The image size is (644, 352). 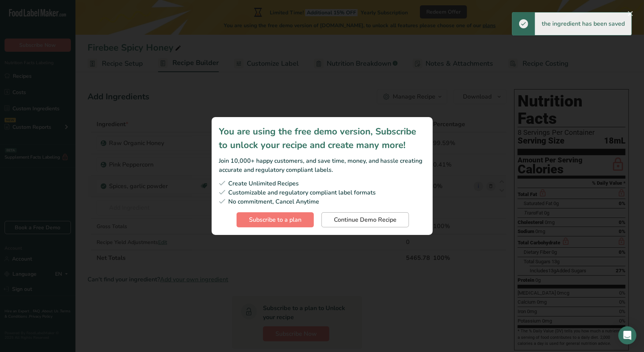 What do you see at coordinates (365, 220) in the screenshot?
I see `span: Continue Demo Recipe` at bounding box center [365, 220].